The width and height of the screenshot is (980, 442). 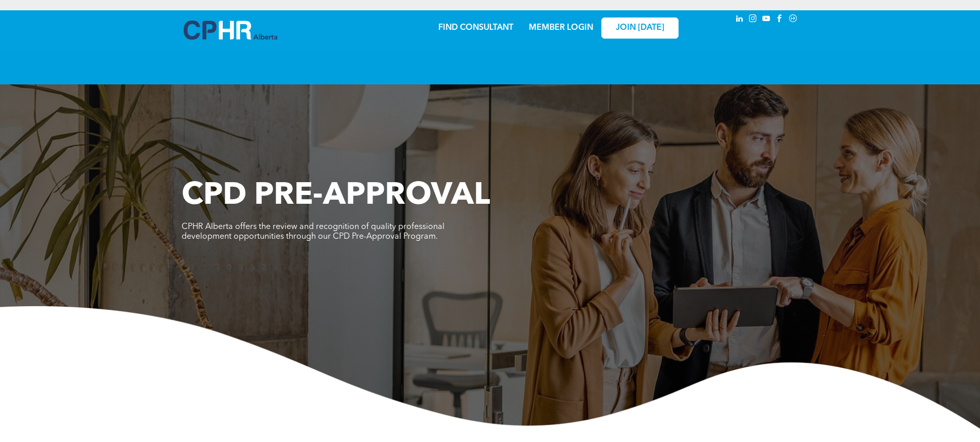 I want to click on a: Social network, so click(x=793, y=19).